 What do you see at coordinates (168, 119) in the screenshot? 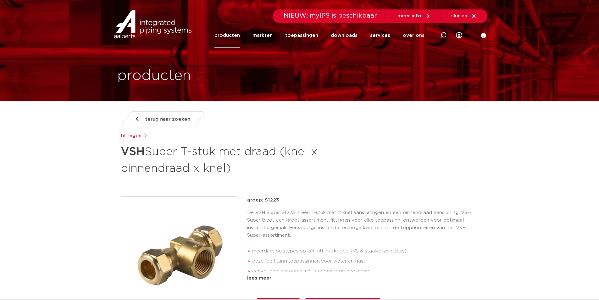
I see `span: terug naar zoeken` at bounding box center [168, 119].